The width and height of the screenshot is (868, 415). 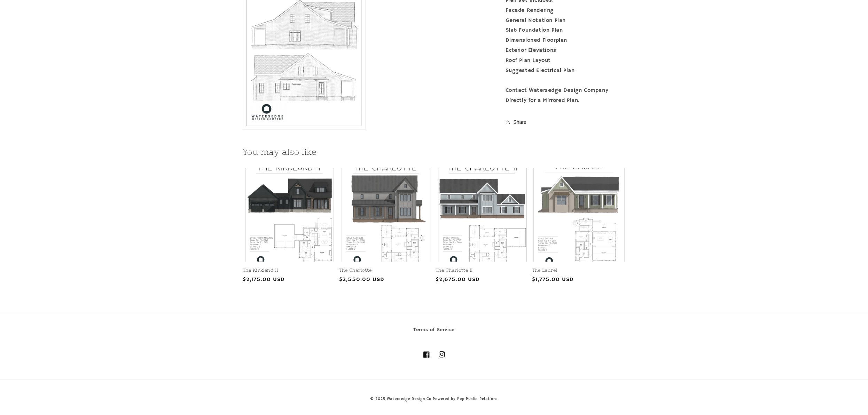 What do you see at coordinates (517, 122) in the screenshot?
I see `button: Share` at bounding box center [517, 122].